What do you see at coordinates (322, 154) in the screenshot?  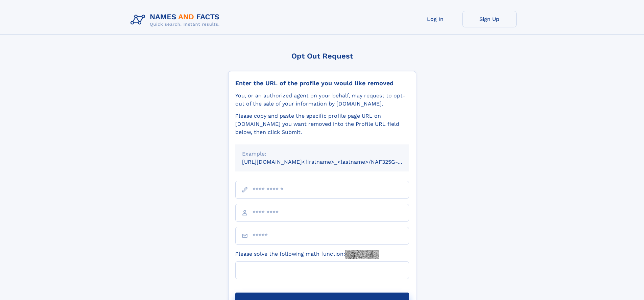 I see `div: Example:` at bounding box center [322, 154].